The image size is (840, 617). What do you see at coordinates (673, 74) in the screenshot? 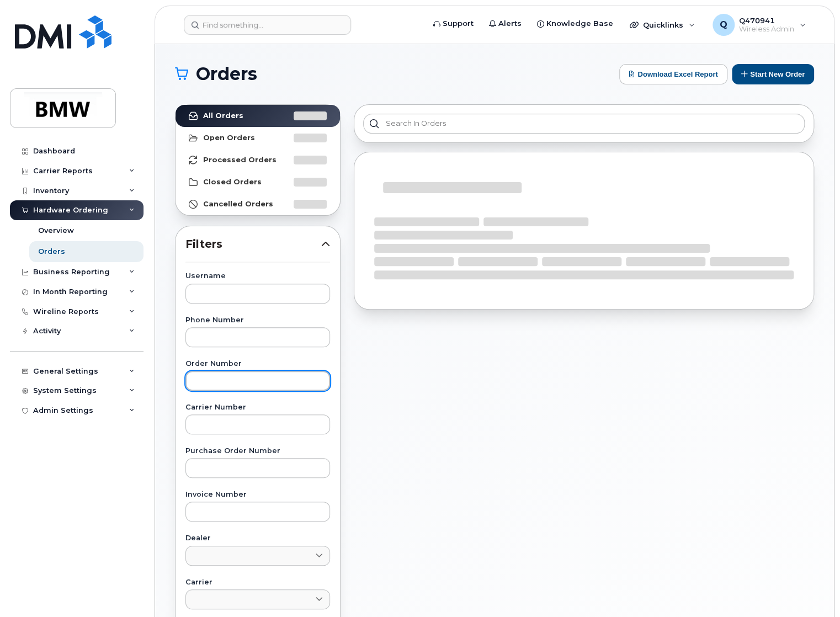
I see `a: Download Excel Report` at bounding box center [673, 74].